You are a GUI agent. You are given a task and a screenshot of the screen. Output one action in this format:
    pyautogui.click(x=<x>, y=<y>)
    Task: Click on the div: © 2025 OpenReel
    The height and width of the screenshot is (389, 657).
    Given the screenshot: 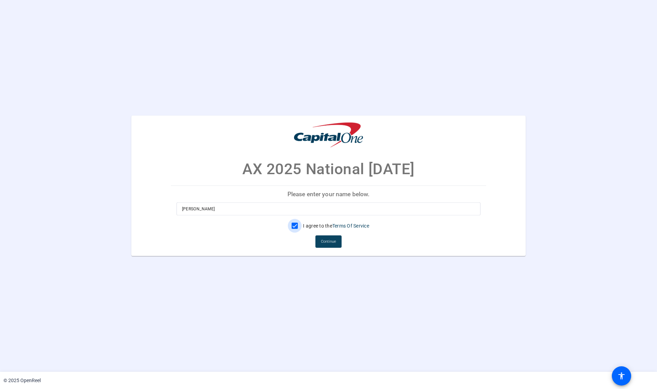 What is the action you would take?
    pyautogui.click(x=22, y=381)
    